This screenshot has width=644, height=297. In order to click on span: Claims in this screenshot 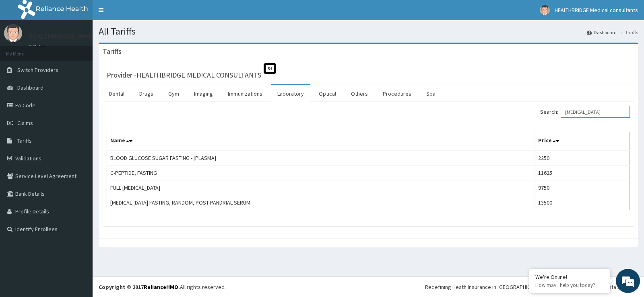, I will do `click(25, 123)`.